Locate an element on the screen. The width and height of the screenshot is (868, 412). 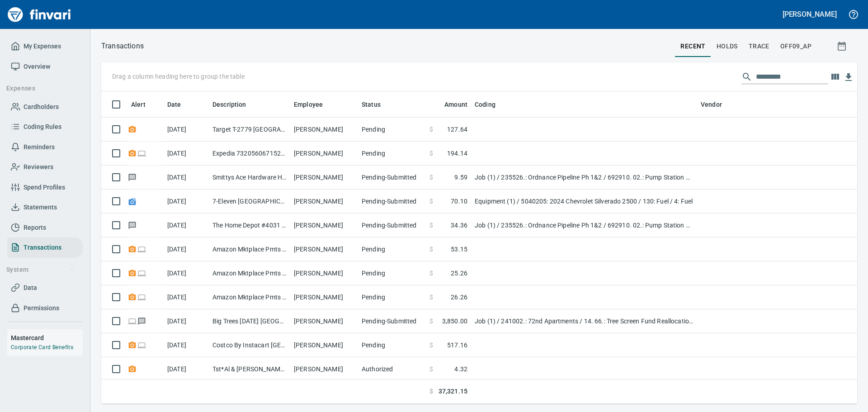
p: Drag a column heading here to group the table is located at coordinates (178, 76).